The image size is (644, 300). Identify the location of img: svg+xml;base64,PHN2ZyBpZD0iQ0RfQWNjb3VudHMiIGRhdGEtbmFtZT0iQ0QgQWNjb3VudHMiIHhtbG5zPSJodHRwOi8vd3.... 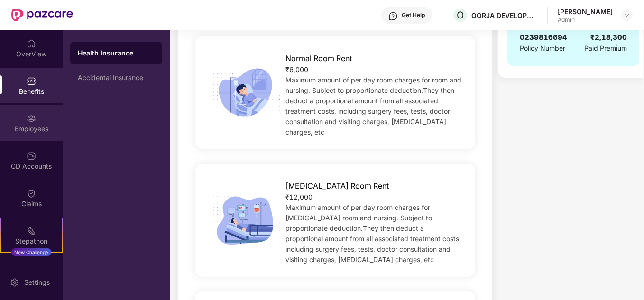
(31, 156).